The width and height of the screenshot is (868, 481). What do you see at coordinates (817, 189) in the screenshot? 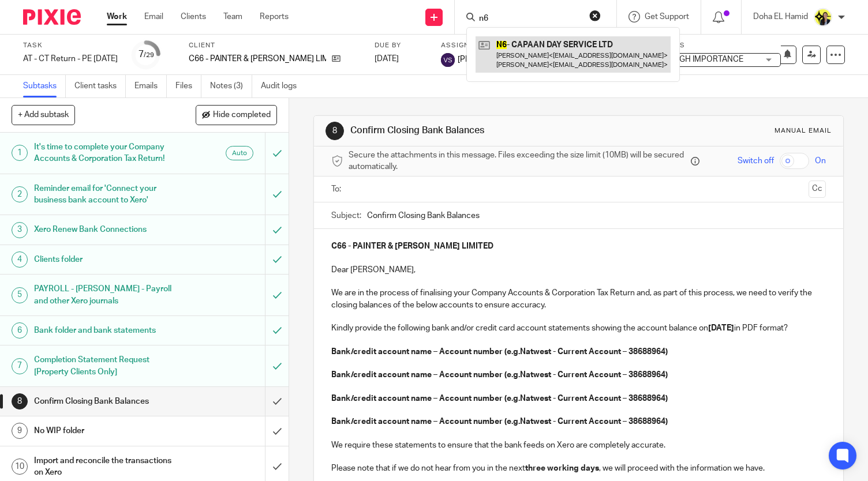
I see `button: Cc` at bounding box center [817, 189].